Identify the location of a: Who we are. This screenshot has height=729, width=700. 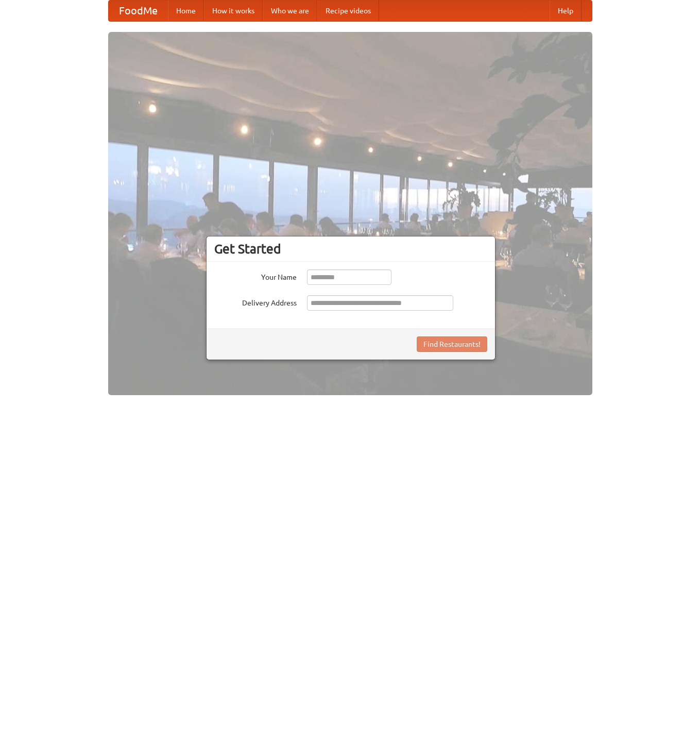
(290, 11).